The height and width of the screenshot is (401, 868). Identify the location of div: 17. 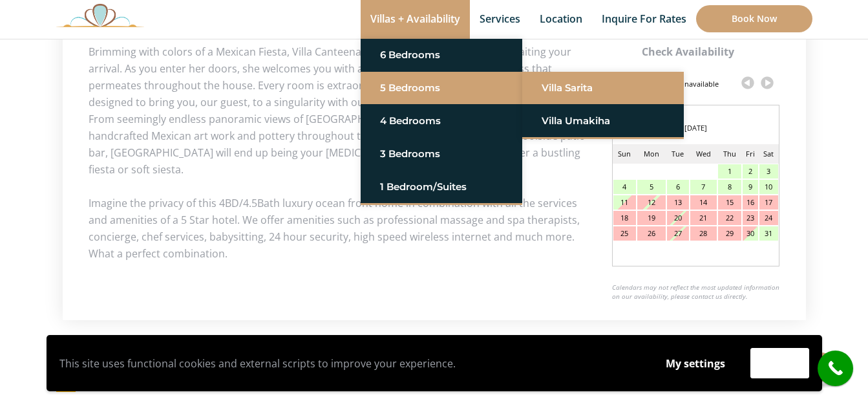
(769, 202).